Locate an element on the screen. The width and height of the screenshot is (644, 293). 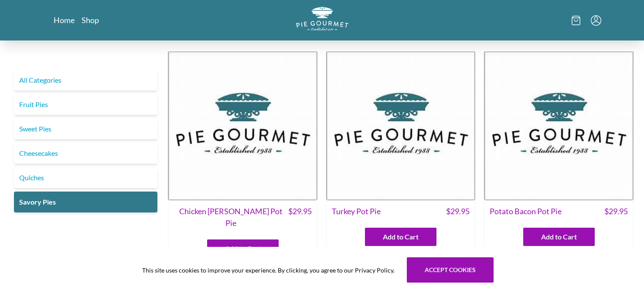
img: Chicken Curry Pot Pie is located at coordinates (243, 125).